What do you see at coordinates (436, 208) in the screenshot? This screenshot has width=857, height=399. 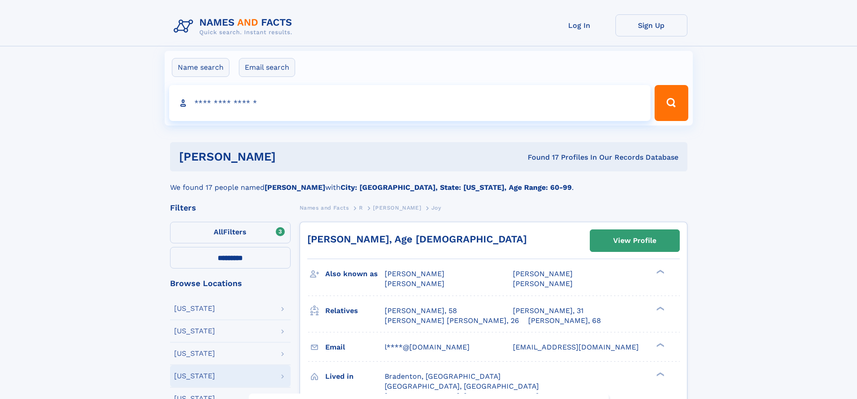 I see `span: Joy` at bounding box center [436, 208].